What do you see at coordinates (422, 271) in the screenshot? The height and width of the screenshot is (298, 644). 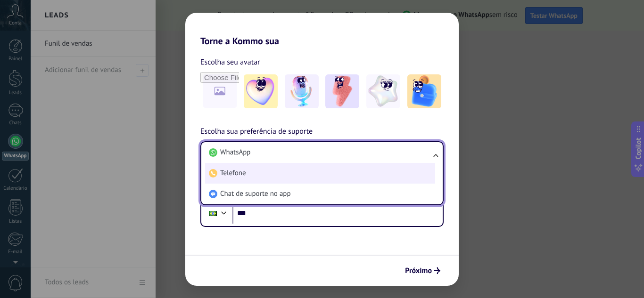 I see `button: Próximo` at bounding box center [422, 271].